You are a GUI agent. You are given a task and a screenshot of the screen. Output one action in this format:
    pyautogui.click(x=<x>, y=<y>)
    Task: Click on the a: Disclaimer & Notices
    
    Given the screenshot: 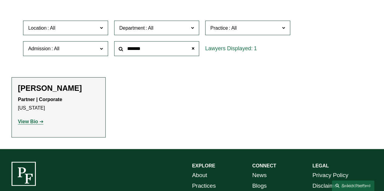 What is the action you would take?
    pyautogui.click(x=338, y=186)
    